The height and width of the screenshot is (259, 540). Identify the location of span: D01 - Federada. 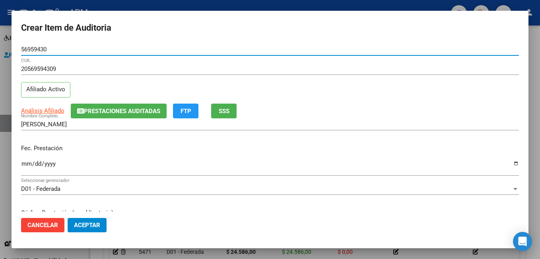
(41, 189).